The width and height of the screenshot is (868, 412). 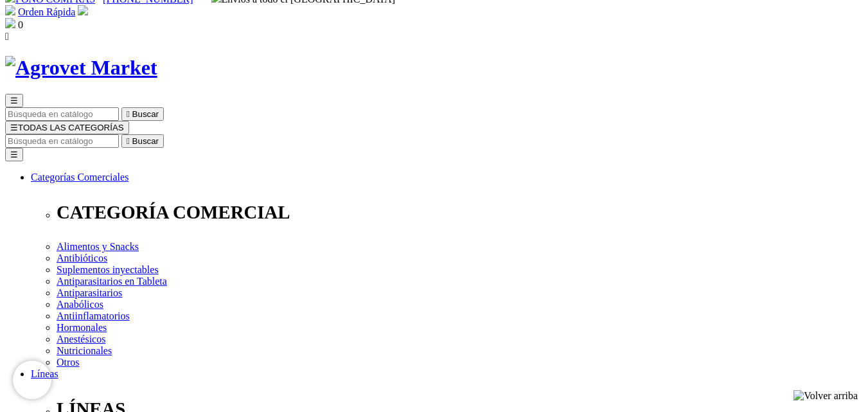 I want to click on a: Antiparasitarios en Tableta, so click(x=112, y=281).